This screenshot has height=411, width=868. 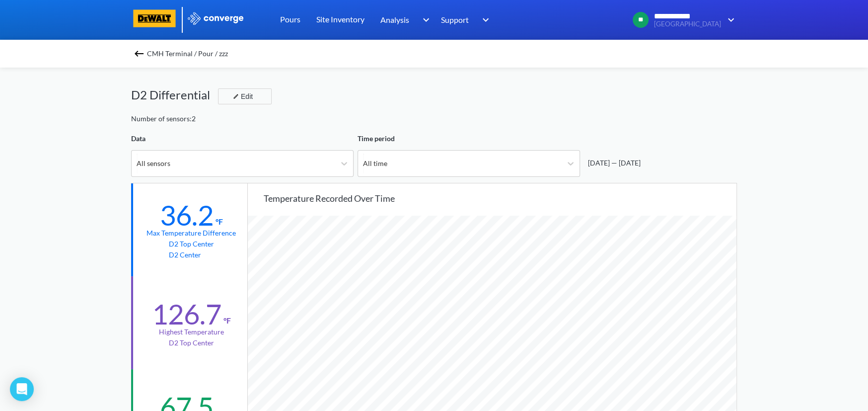 I want to click on button: Edit, so click(x=245, y=96).